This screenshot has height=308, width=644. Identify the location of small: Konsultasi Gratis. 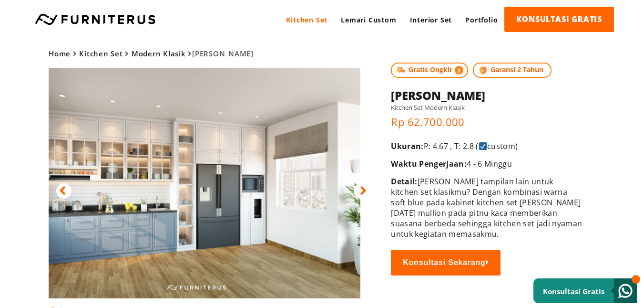
(573, 291).